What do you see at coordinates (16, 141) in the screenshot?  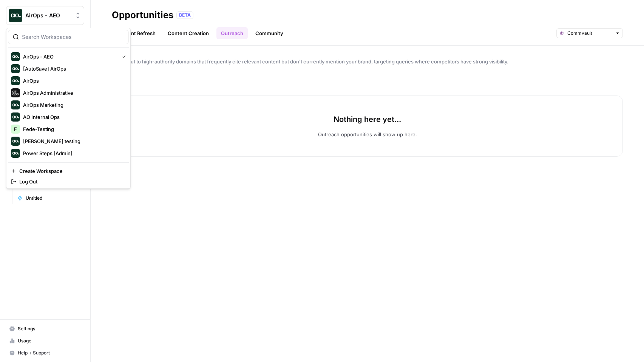 I see `img: Justina testing Logo` at bounding box center [16, 141].